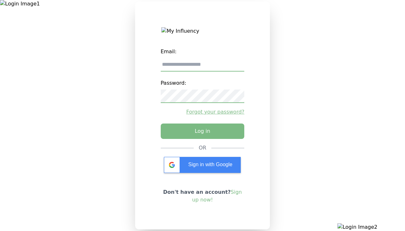 The height and width of the screenshot is (231, 405). Describe the element at coordinates (203, 52) in the screenshot. I see `label: Email:` at that location.